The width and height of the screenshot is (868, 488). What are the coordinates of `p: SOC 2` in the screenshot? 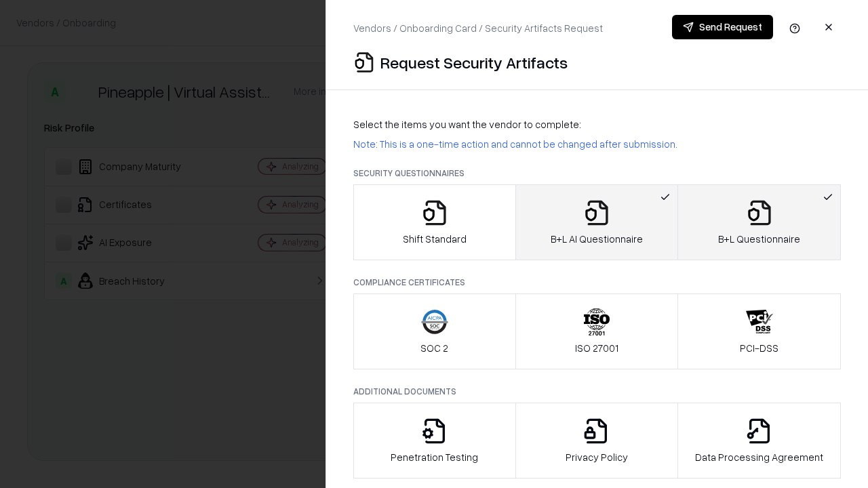 It's located at (434, 348).